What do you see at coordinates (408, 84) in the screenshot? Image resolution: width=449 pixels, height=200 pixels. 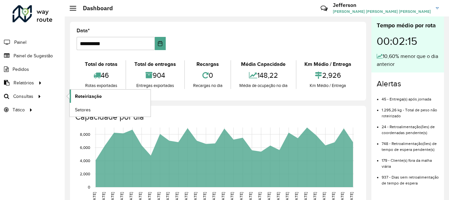 I see `h4: Alertas` at bounding box center [408, 84].